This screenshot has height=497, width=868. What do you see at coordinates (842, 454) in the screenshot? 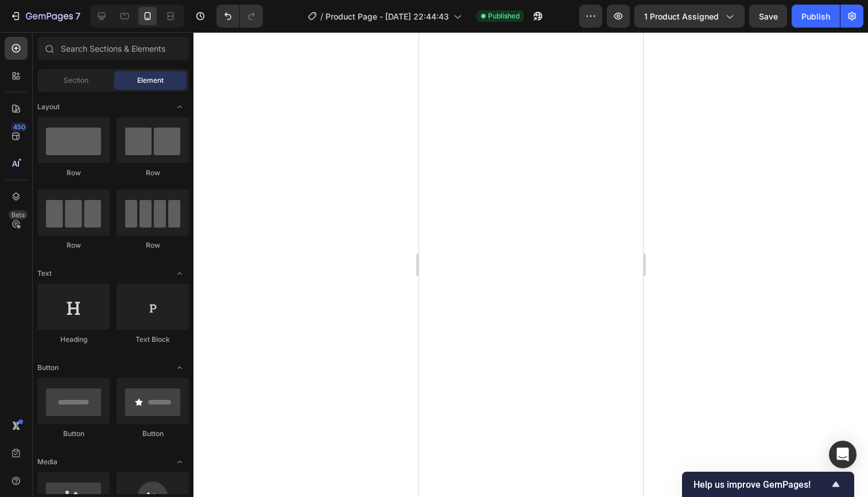
I see `div: Open Intercom Messenger` at bounding box center [842, 454].